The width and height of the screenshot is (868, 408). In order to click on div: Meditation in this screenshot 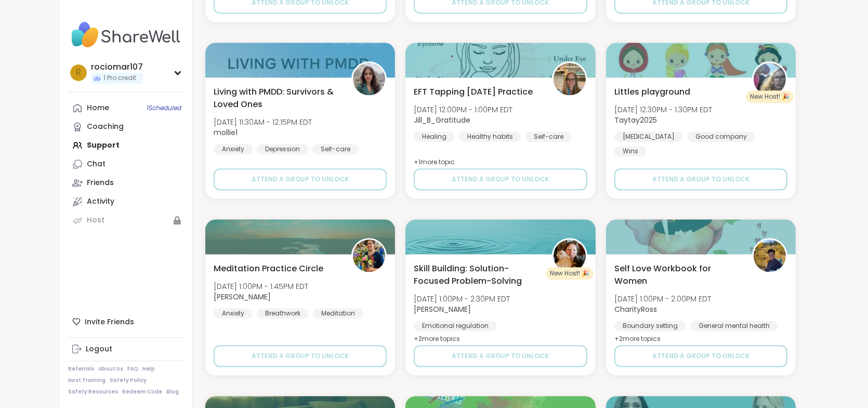, I will do `click(338, 314)`.